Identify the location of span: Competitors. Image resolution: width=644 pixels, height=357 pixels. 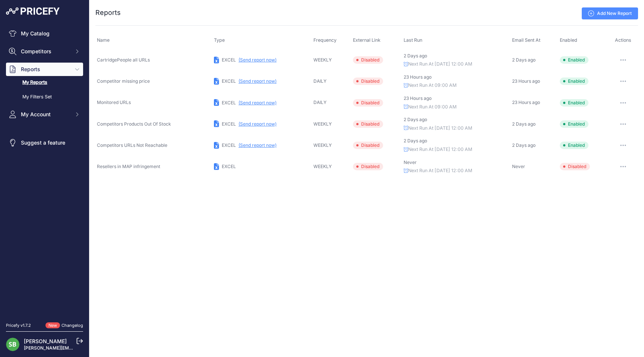
(45, 51).